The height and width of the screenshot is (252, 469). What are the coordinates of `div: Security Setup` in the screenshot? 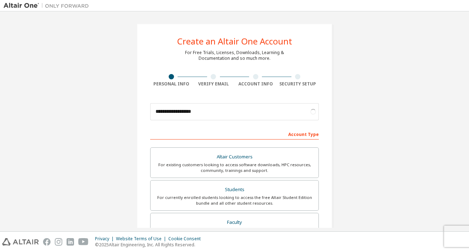 It's located at (298, 84).